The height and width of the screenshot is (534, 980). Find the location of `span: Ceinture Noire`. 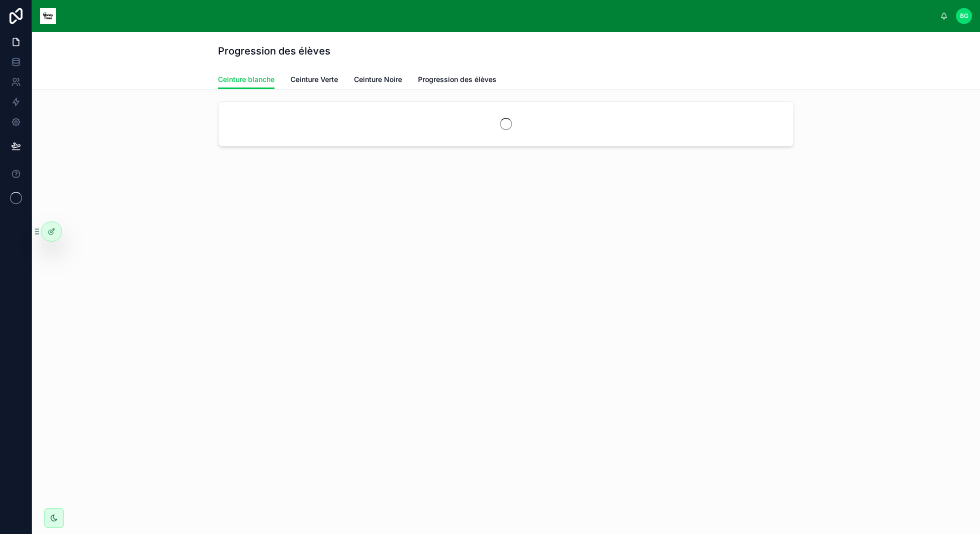

span: Ceinture Noire is located at coordinates (378, 80).